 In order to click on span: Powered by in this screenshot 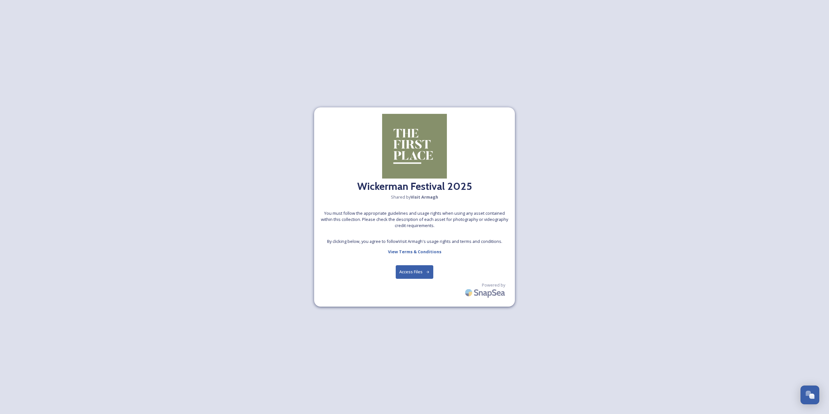, I will do `click(493, 285)`.